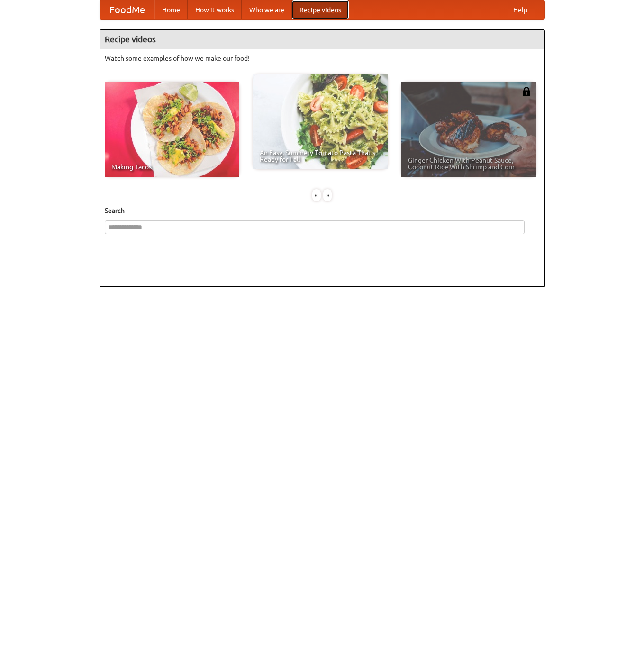  I want to click on span: An Easy, Summery Tomato Pasta That's Ready for Fall, so click(321, 156).